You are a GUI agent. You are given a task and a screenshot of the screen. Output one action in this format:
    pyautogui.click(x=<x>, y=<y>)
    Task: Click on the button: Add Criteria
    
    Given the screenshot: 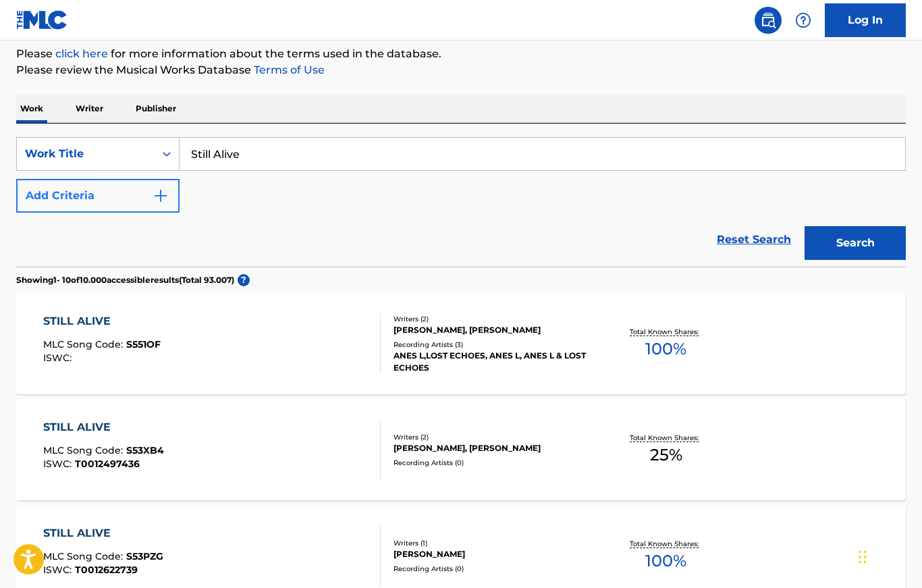 What is the action you would take?
    pyautogui.click(x=98, y=196)
    